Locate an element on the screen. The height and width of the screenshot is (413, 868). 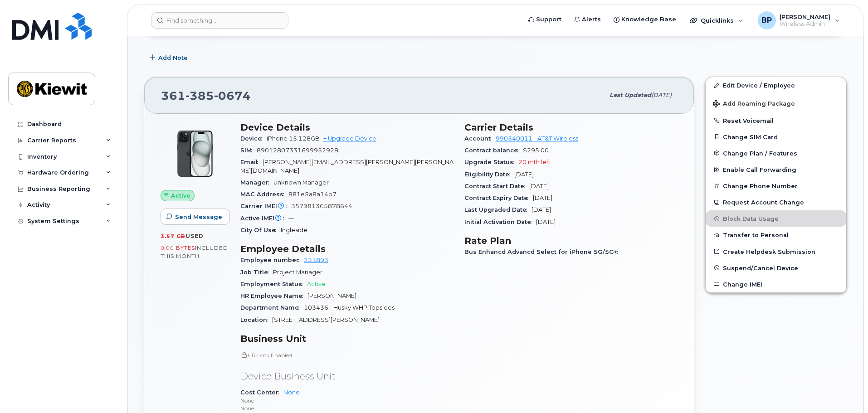
h3: Employee Details is located at coordinates (347, 249).